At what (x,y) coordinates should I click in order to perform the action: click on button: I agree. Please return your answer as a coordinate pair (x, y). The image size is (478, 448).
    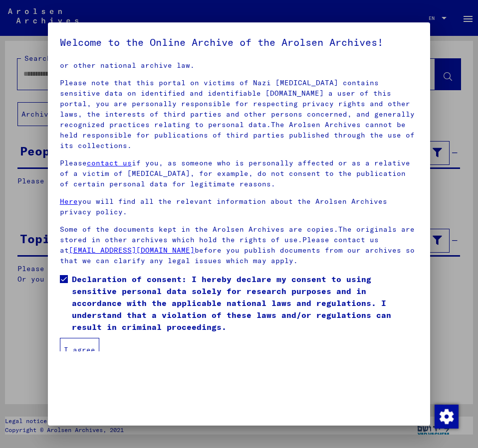
    Looking at the image, I should click on (79, 350).